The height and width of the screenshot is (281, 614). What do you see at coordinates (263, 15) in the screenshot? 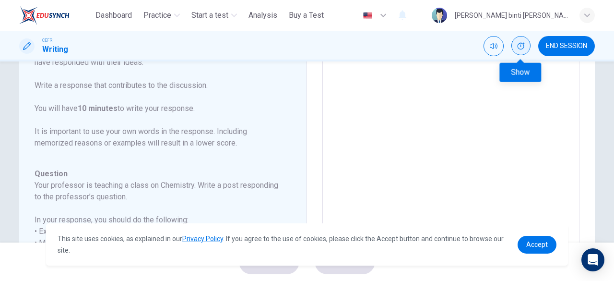
I see `span: Analysis` at bounding box center [263, 15].